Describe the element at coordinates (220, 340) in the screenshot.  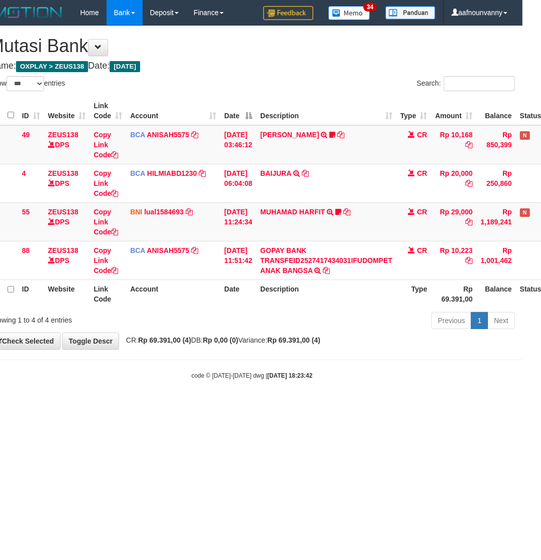
I see `strong: Rp 0,00 (0)` at that location.